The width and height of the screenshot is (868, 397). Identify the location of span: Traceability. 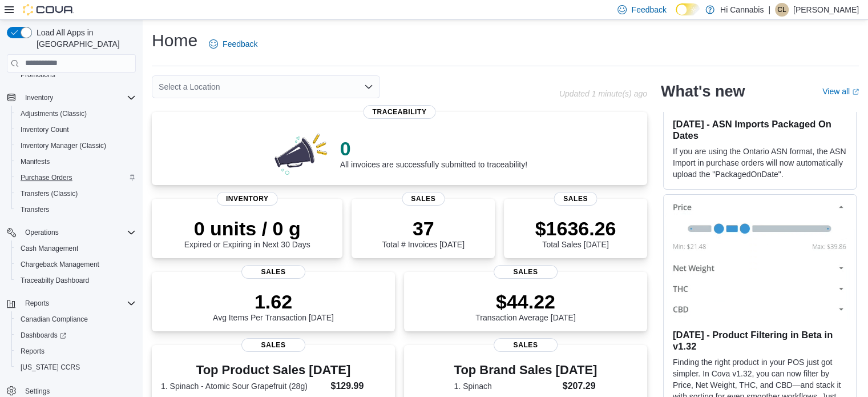
(399, 112).